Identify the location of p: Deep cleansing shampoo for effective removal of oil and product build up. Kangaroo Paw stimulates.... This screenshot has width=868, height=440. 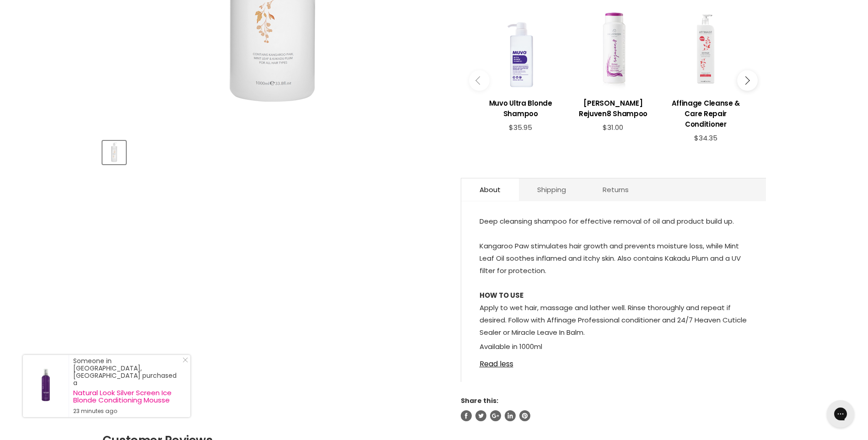
(614, 278).